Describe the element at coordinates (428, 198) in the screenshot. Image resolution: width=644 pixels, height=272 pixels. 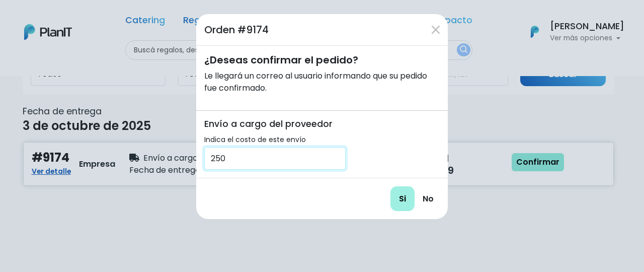
I see `a: No` at that location.